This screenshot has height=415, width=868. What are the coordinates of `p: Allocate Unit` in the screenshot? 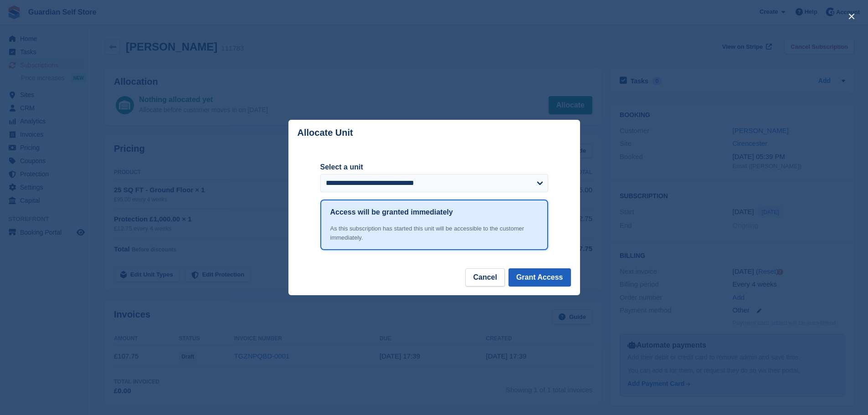 It's located at (326, 133).